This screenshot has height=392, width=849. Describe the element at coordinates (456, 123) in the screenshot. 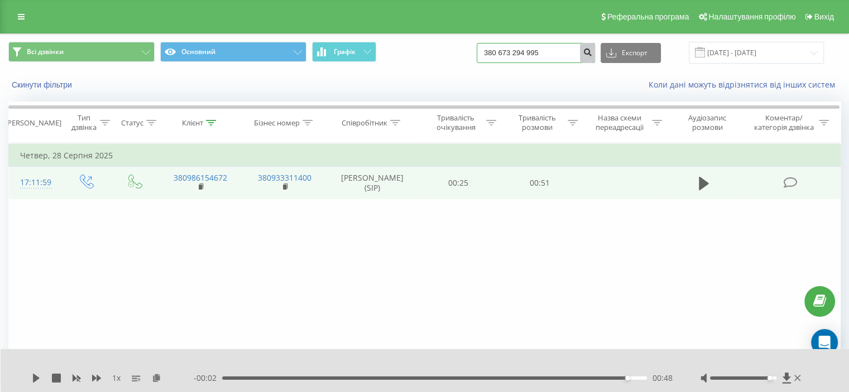

I see `div: Тривалість очікування` at that location.